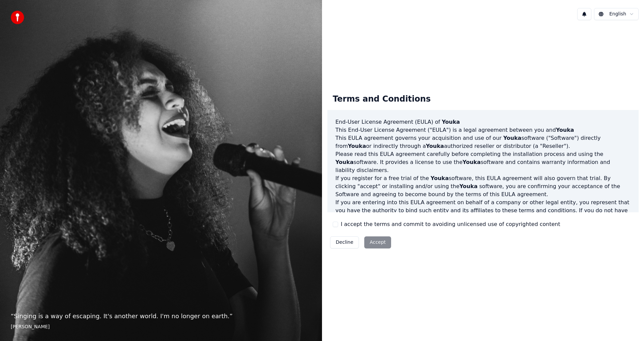  Describe the element at coordinates (483, 122) in the screenshot. I see `h3: End-User License Agreement (EULA) of` at that location.